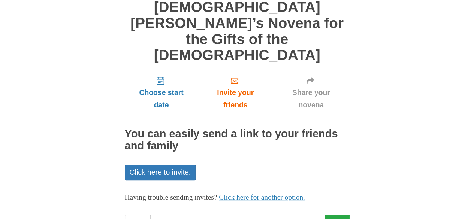 This screenshot has width=474, height=219. What do you see at coordinates (162, 99) in the screenshot?
I see `span: Choose start date` at bounding box center [162, 99].